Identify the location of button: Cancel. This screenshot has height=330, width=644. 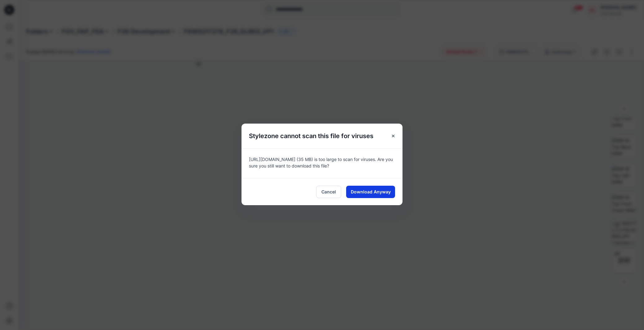
(329, 192).